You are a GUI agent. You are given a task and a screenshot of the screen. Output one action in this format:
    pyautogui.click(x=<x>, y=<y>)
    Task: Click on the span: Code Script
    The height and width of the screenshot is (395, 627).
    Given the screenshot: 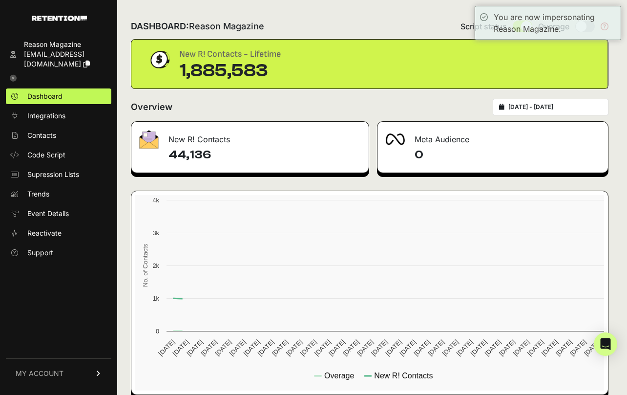 What is the action you would take?
    pyautogui.click(x=46, y=155)
    